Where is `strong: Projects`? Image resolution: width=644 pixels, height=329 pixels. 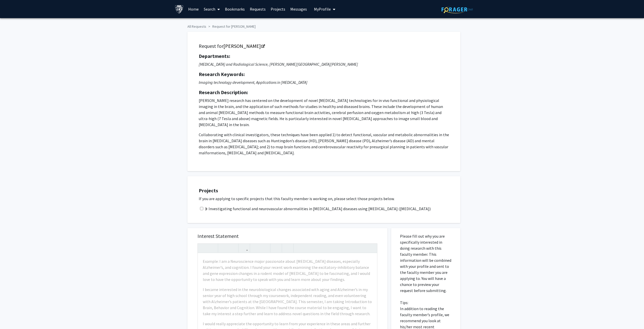
strong: Projects is located at coordinates (208, 190).